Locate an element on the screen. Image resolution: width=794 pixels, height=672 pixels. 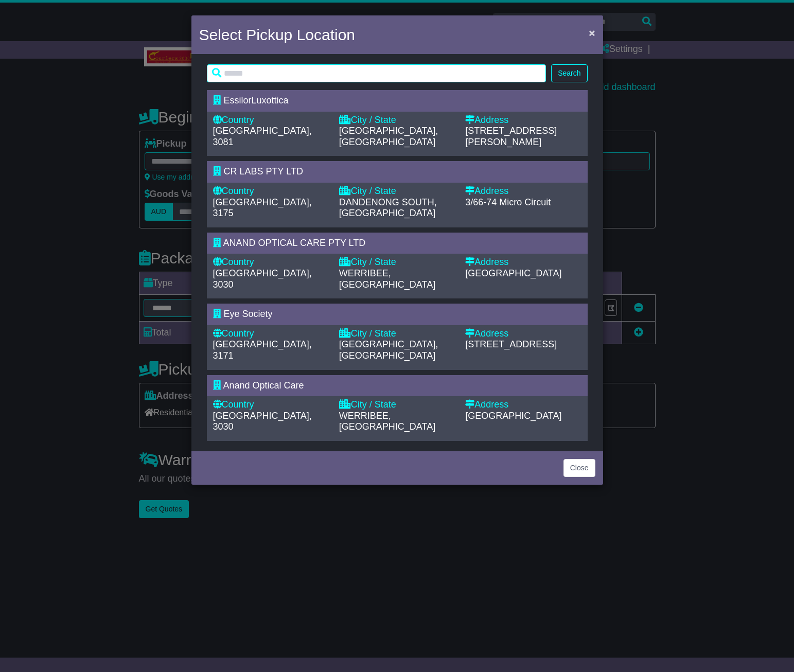
span: CR LABS PTY LTD is located at coordinates (263, 171).